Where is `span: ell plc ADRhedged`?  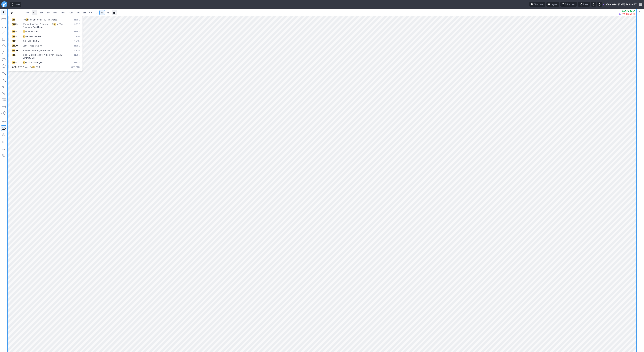 span: ell plc ADRhedged is located at coordinates (34, 62).